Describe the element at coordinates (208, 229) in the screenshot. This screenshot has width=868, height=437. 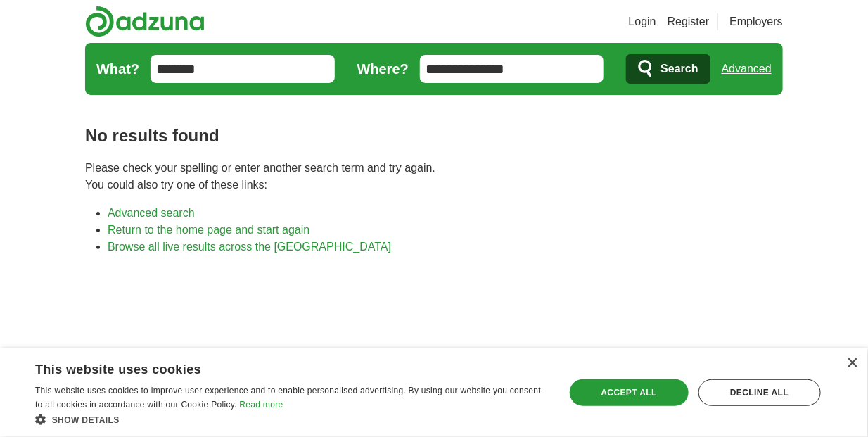
I see `a: Return to the home page and start again` at that location.